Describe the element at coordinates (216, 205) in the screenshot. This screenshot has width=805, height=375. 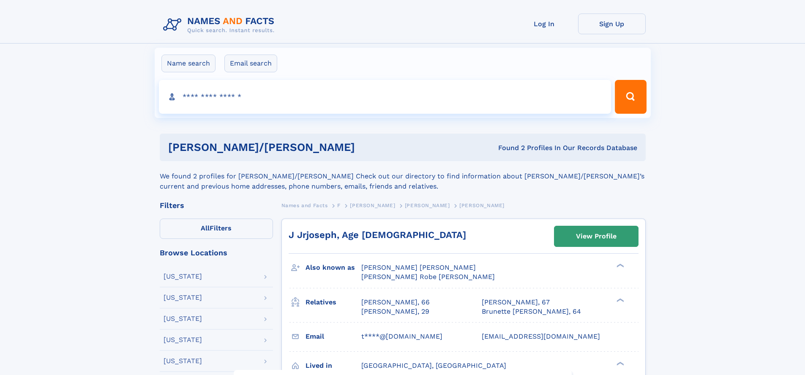
I see `div: Filters` at that location.